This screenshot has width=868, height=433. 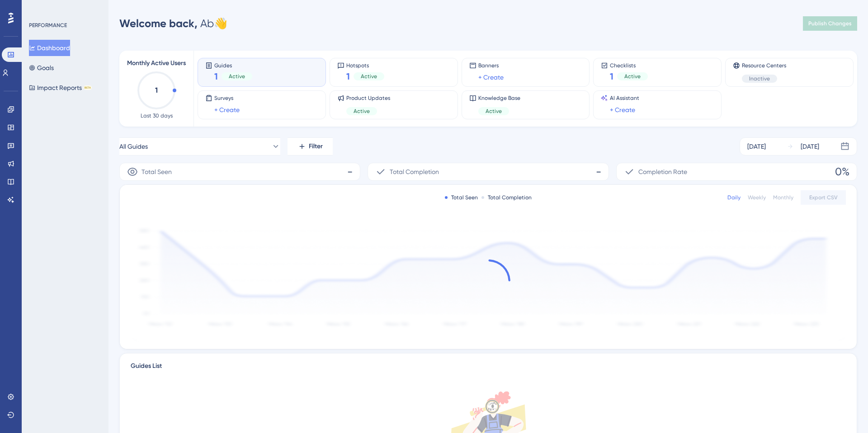 I want to click on span: Publish Changes, so click(x=830, y=24).